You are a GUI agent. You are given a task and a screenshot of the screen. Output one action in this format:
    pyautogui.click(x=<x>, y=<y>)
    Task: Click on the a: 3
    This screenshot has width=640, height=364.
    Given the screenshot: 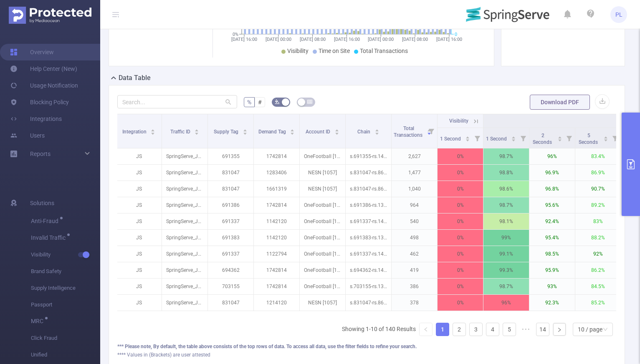 What is the action you would take?
    pyautogui.click(x=476, y=329)
    